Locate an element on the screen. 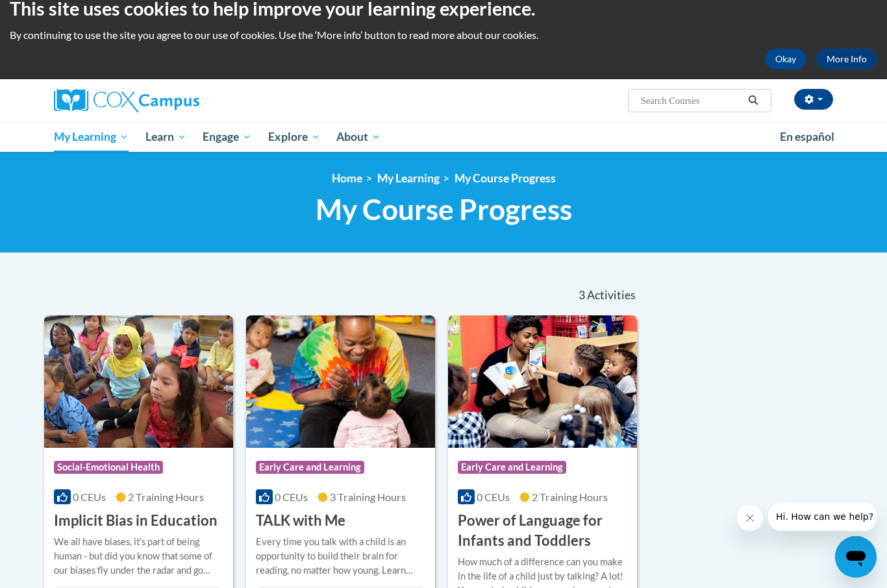  span: Explore is located at coordinates (294, 137).